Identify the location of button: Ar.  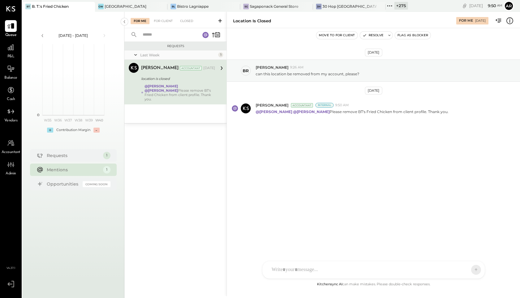
(509, 6).